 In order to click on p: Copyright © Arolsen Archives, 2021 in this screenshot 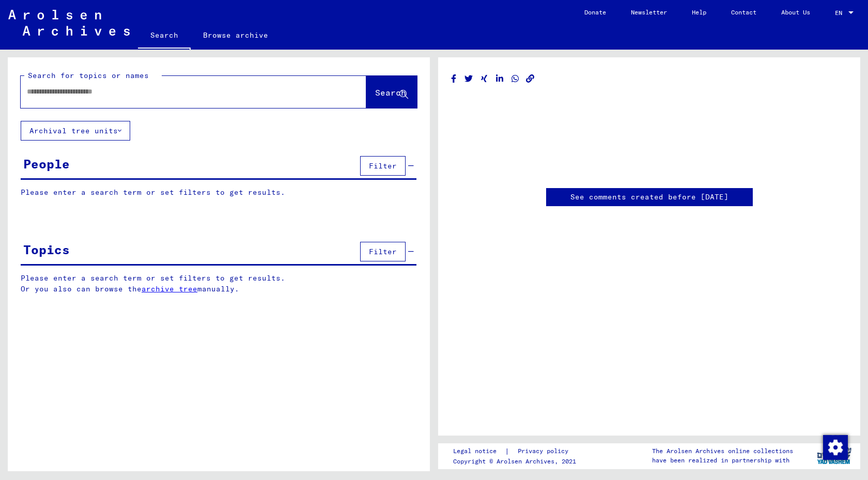, I will do `click(517, 461)`.